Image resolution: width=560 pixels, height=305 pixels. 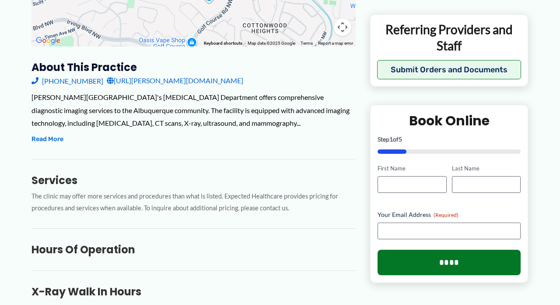 What do you see at coordinates (400, 139) in the screenshot?
I see `span: 5` at bounding box center [400, 139].